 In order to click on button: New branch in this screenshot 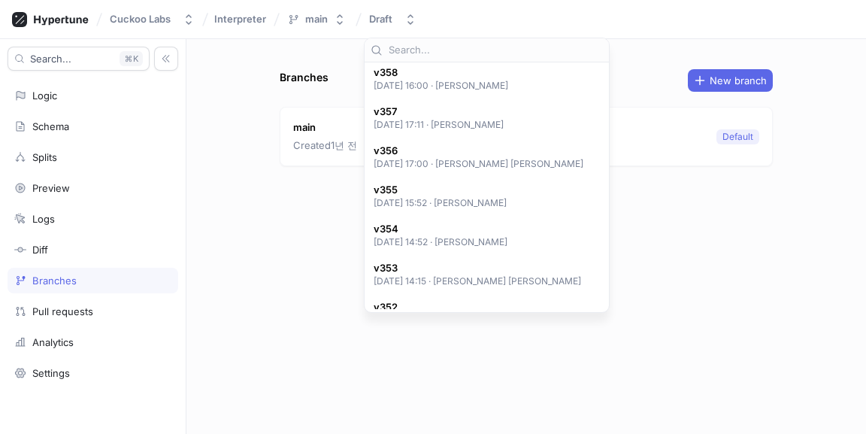, I will do `click(730, 80)`.